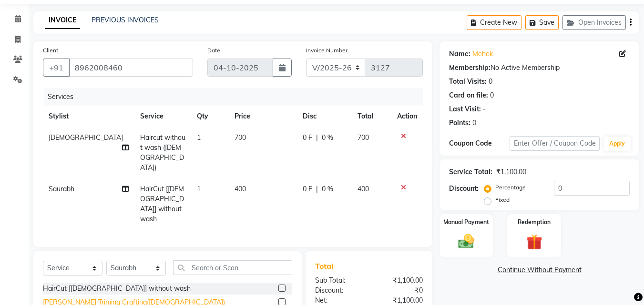 The width and height of the screenshot is (644, 305). I want to click on div: Membership:, so click(469, 68).